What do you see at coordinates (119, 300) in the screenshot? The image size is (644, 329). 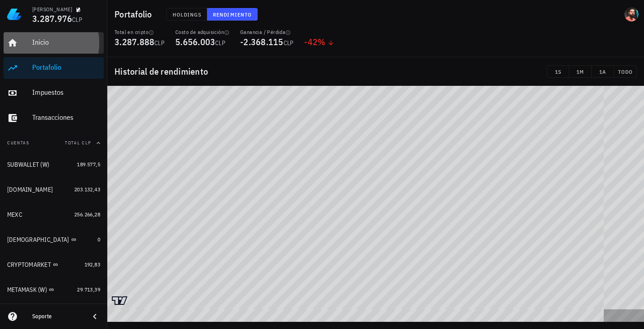 I see `a: Charting by TradingView` at bounding box center [119, 300].